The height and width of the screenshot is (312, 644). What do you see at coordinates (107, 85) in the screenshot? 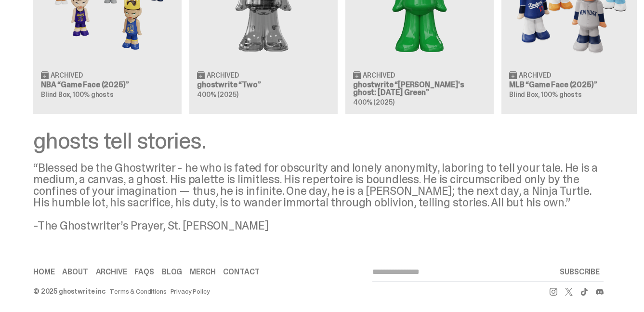
I see `h3: NBA “Game Face (2025)”` at bounding box center [107, 85].